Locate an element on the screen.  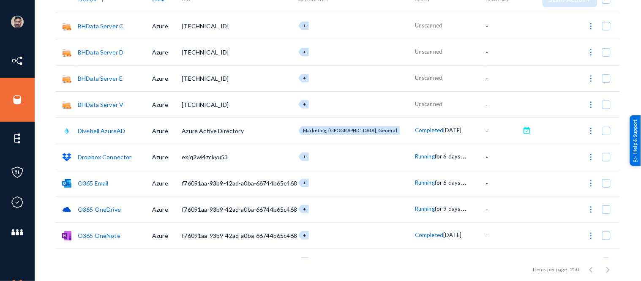
img: o365mail.svg is located at coordinates (67, 183).